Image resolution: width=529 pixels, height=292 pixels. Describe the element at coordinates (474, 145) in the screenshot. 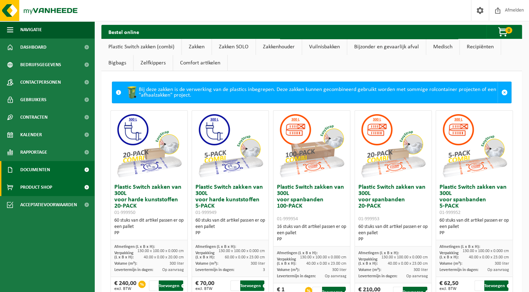

I see `img: 01-999952` at that location.